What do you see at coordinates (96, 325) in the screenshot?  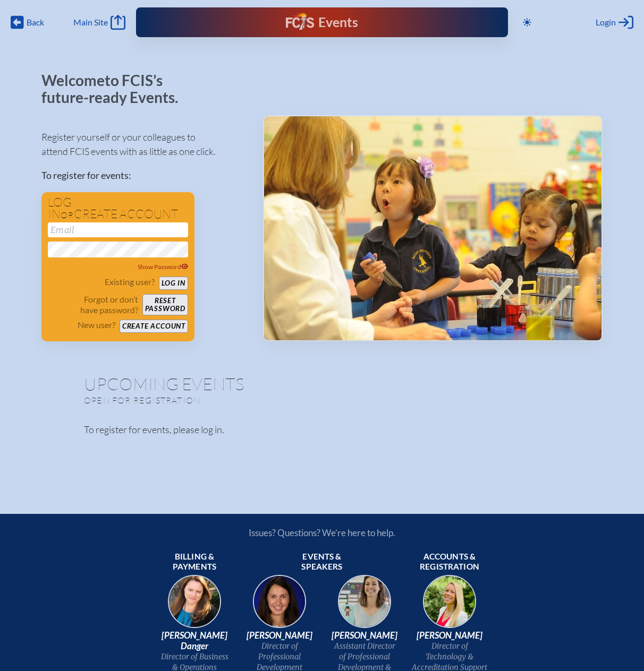 I see `p: New user?` at bounding box center [96, 325].